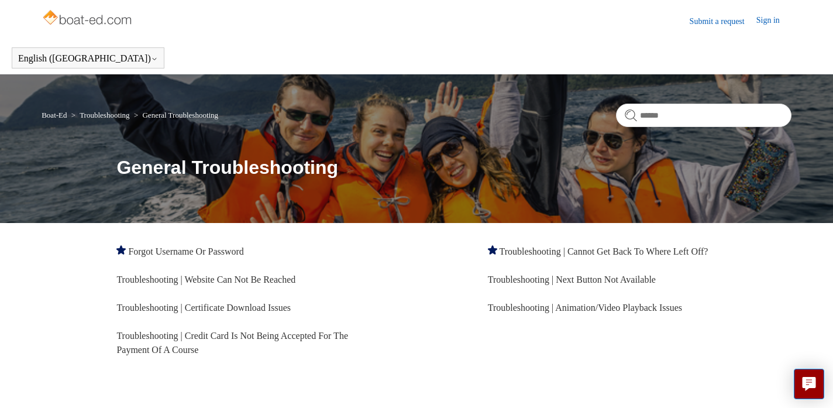 This screenshot has width=833, height=408. What do you see at coordinates (88, 19) in the screenshot?
I see `img: Boat-Ed Help Center home page` at bounding box center [88, 19].